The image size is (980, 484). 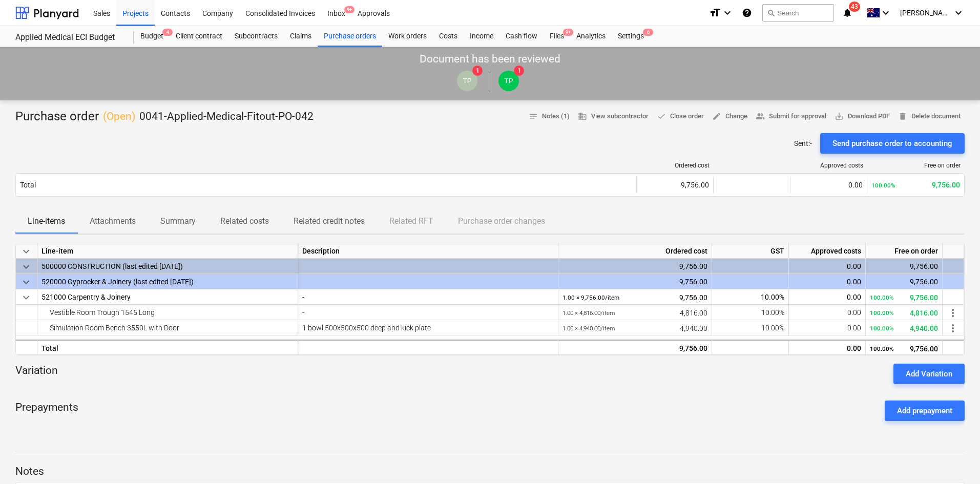 What do you see at coordinates (168, 347) in the screenshot?
I see `div: Total` at bounding box center [168, 347].